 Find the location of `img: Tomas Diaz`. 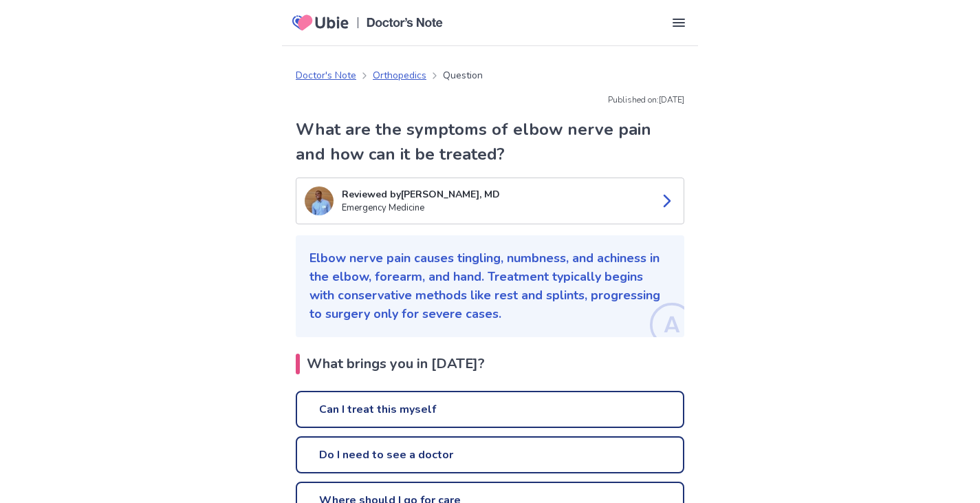

img: Tomas Diaz is located at coordinates (319, 201).